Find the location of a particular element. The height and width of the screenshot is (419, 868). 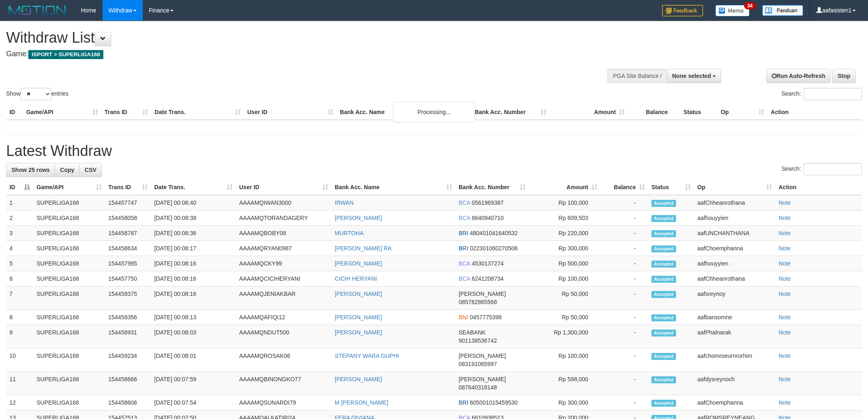

td: 154459234 is located at coordinates (128, 360).